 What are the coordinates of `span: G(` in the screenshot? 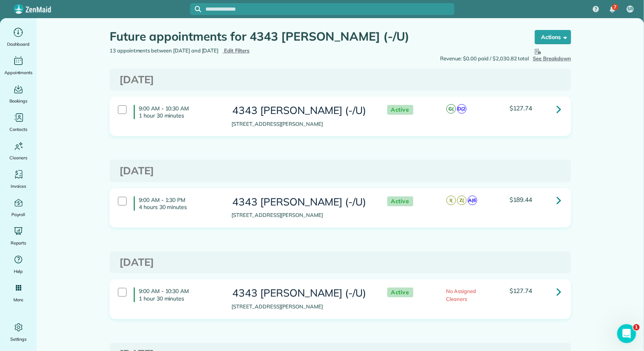 It's located at (451, 109).